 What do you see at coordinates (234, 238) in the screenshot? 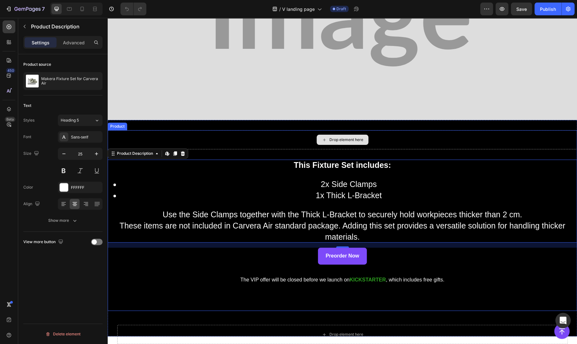
I see `strong: Preorder Now` at bounding box center [234, 238].